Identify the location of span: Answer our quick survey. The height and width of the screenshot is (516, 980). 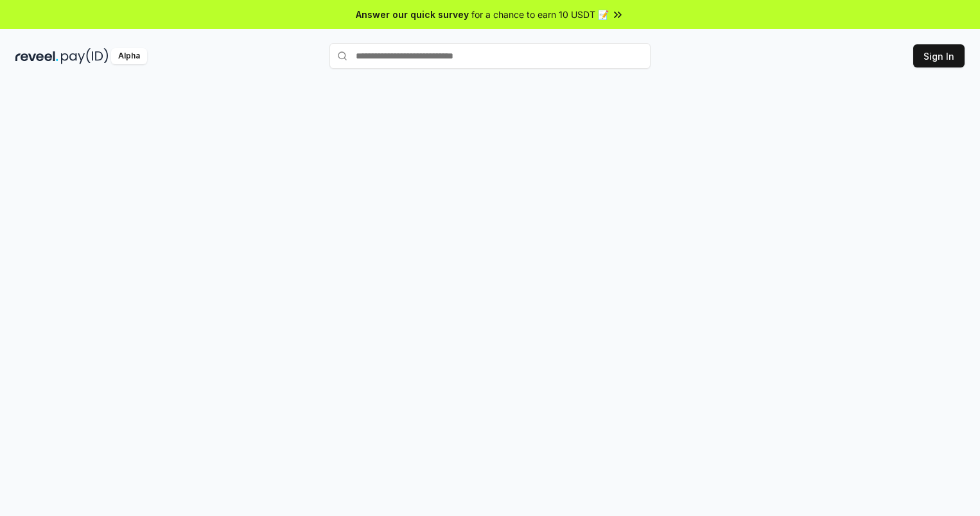
(412, 14).